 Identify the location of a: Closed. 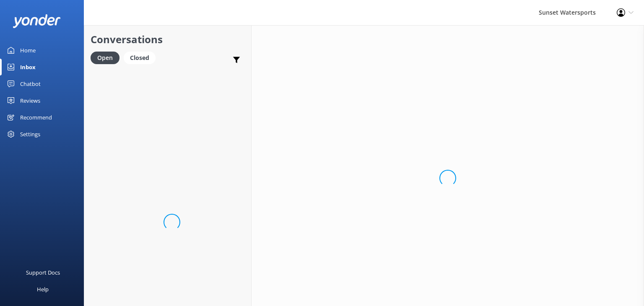
(141, 58).